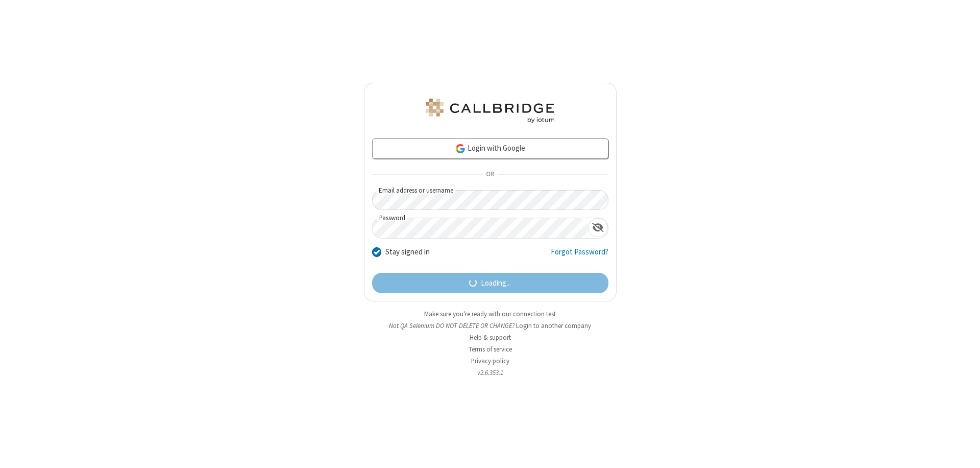  Describe the element at coordinates (490, 314) in the screenshot. I see `a: Make sure you're ready with our connection test` at that location.